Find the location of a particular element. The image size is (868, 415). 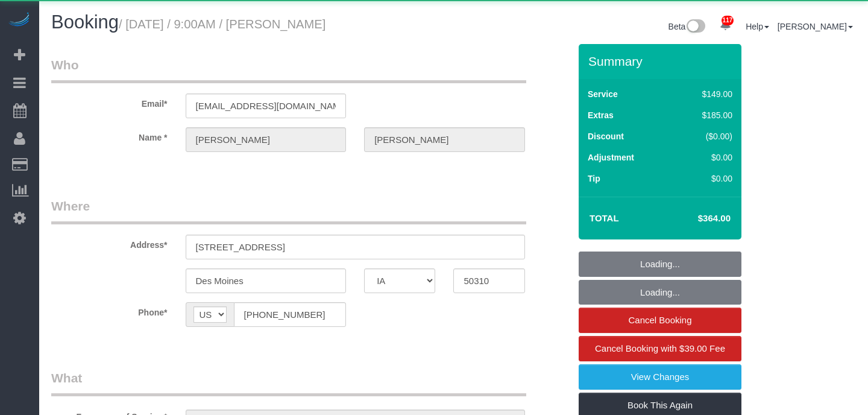

a: Help is located at coordinates (757, 27).